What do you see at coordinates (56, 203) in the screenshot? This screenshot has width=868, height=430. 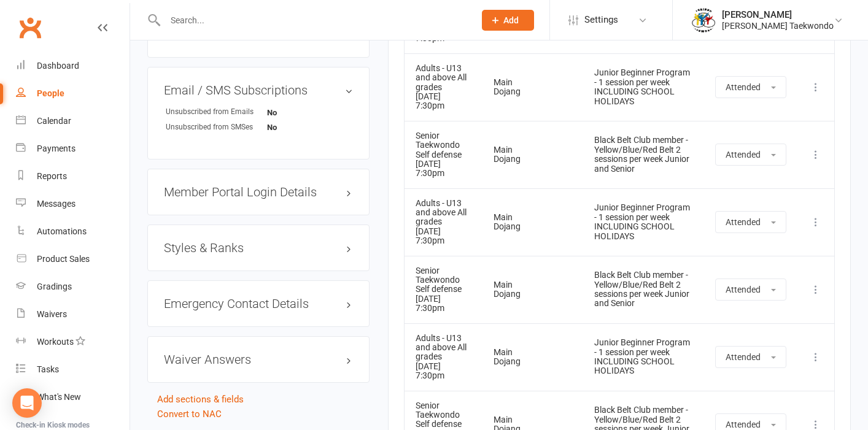 I see `div: Messages` at bounding box center [56, 203].